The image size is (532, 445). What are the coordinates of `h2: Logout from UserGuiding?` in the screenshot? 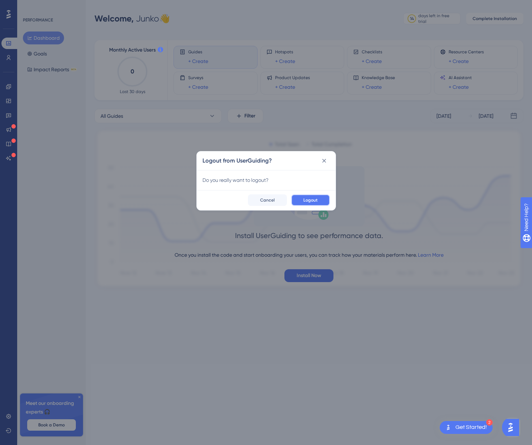 It's located at (237, 161).